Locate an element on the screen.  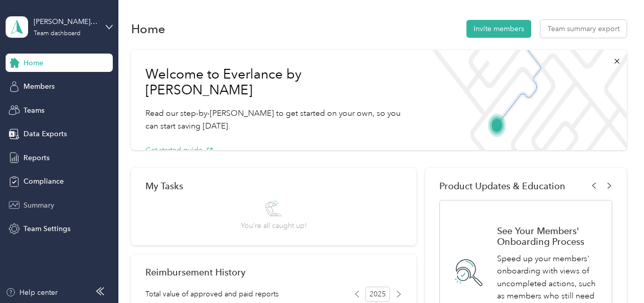
span: You’re all caught up! is located at coordinates (273, 225).